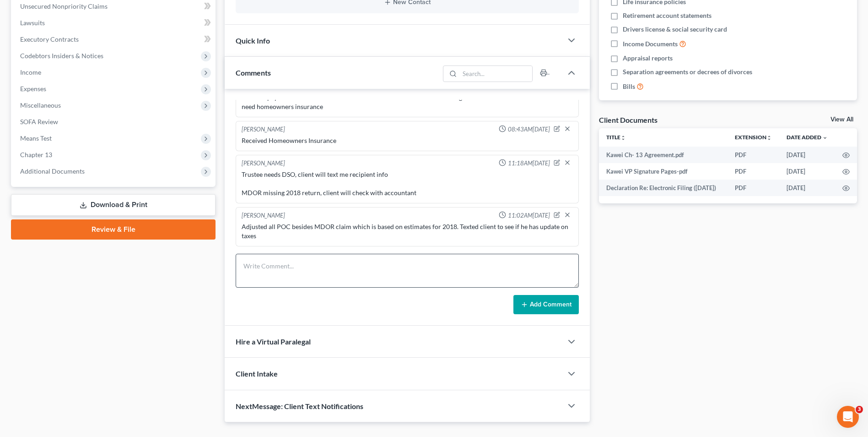 Image resolution: width=868 pixels, height=437 pixels. What do you see at coordinates (628, 120) in the screenshot?
I see `div: Client Documents` at bounding box center [628, 120].